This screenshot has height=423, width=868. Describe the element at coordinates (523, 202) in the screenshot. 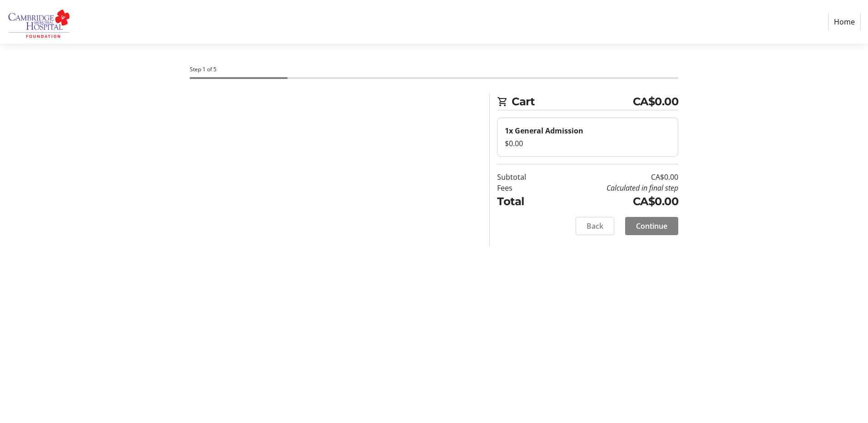

I see `td: Total` at that location.